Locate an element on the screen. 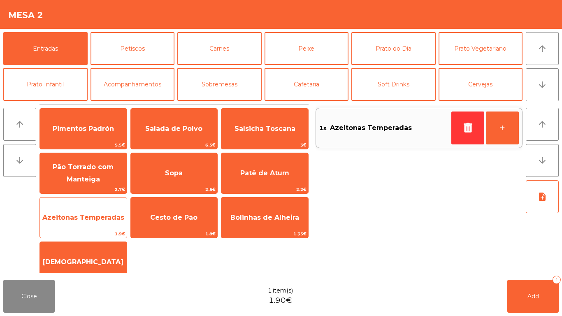  button: Petiscos is located at coordinates (133, 49).